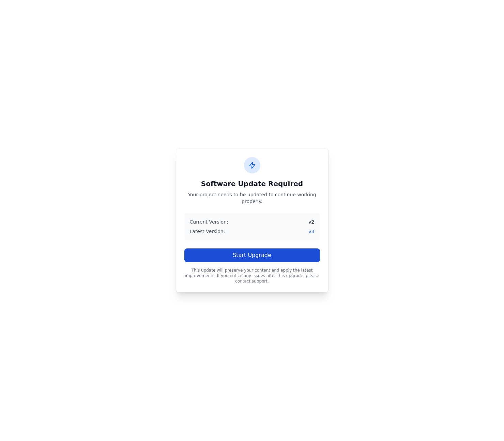 This screenshot has height=441, width=504. What do you see at coordinates (252, 255) in the screenshot?
I see `button: Start Upgrade` at bounding box center [252, 255].